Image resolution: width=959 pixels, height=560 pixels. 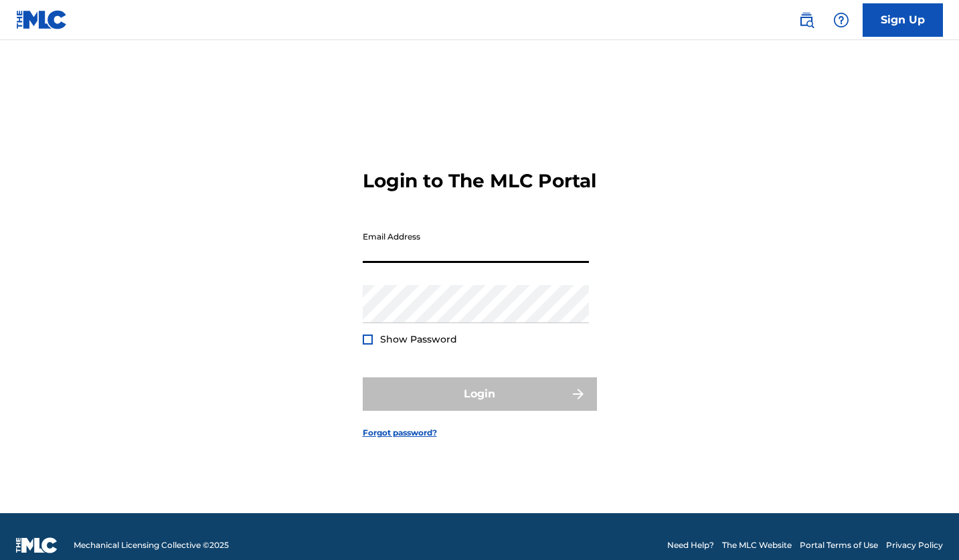 I want to click on a: Forgot password?, so click(x=400, y=432).